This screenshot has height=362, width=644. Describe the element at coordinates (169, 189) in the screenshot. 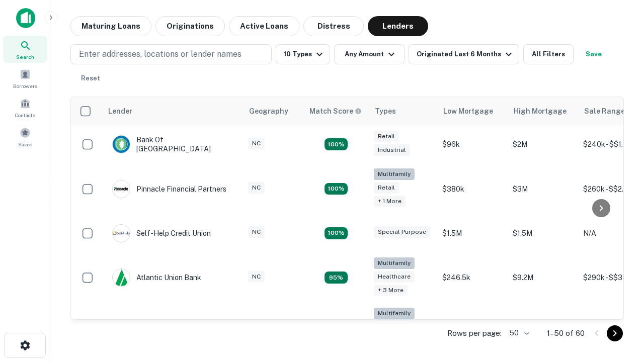

I see `div: Pinnacle Financial Partners` at that location.